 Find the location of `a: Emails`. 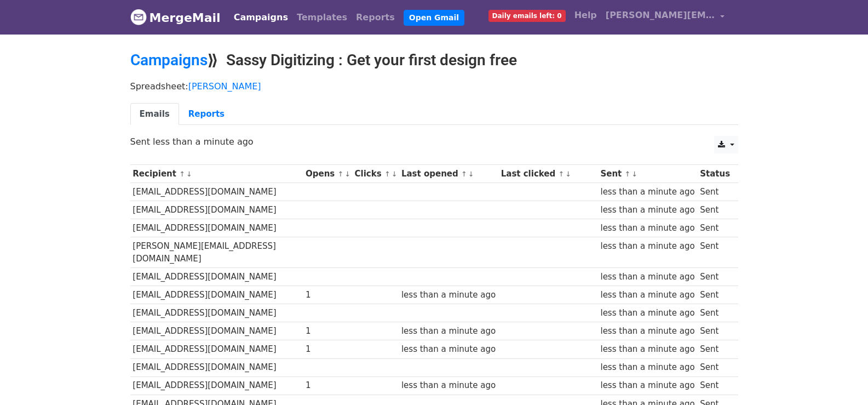

a: Emails is located at coordinates (155, 114).